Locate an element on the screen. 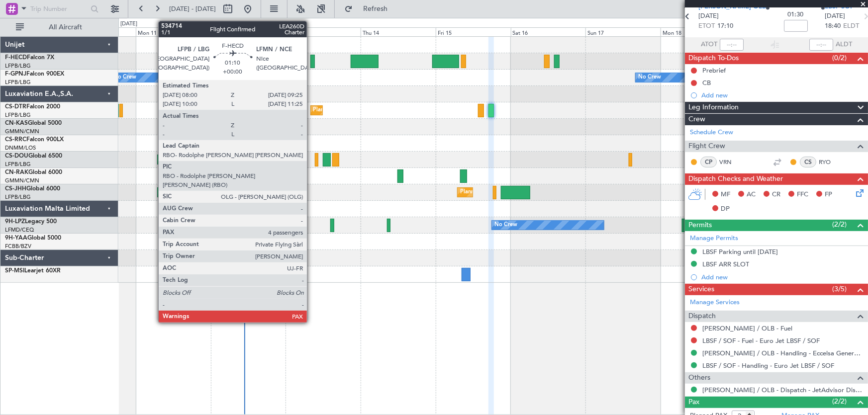 The height and width of the screenshot is (415, 868). a: CN-RAKGlobal 6000 is located at coordinates (34, 172).